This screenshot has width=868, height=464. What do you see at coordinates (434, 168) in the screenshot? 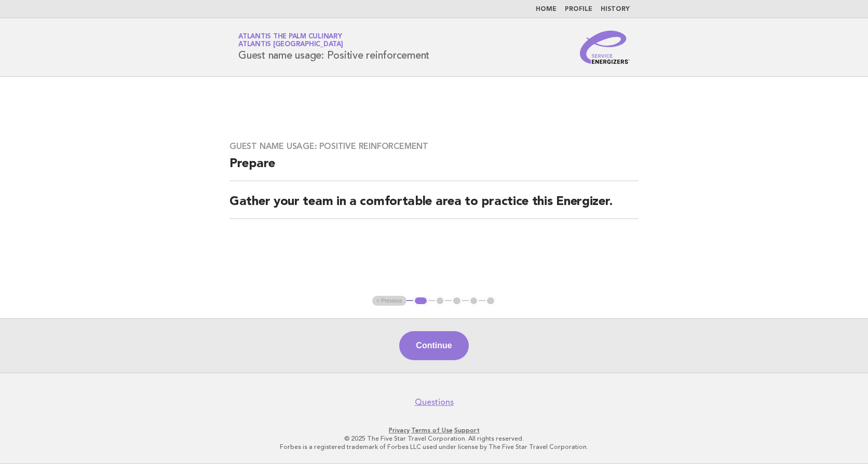
I see `h2: Prepare` at bounding box center [434, 168].